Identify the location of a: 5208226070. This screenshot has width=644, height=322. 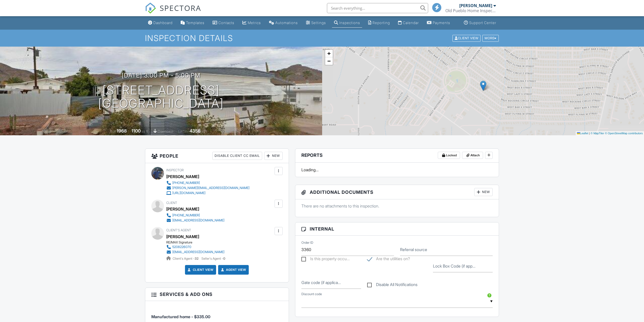
(195, 247).